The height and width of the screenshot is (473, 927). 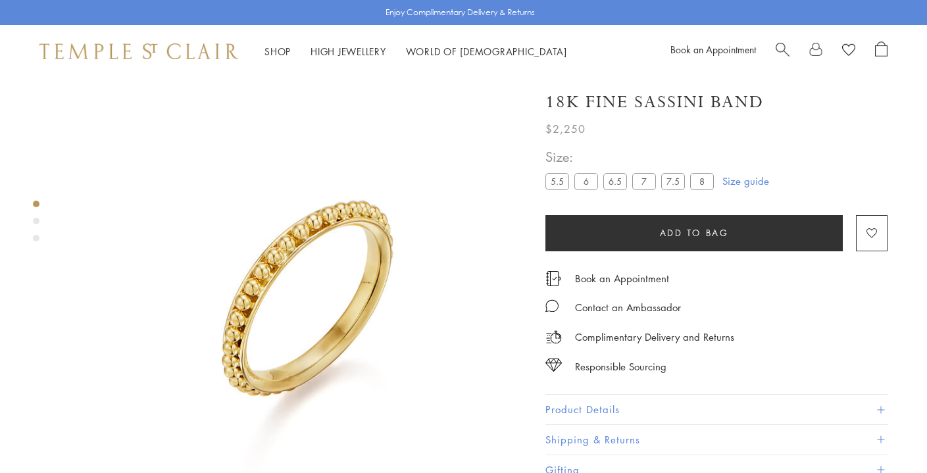 What do you see at coordinates (620, 366) in the screenshot?
I see `div: Responsible Sourcing` at bounding box center [620, 366].